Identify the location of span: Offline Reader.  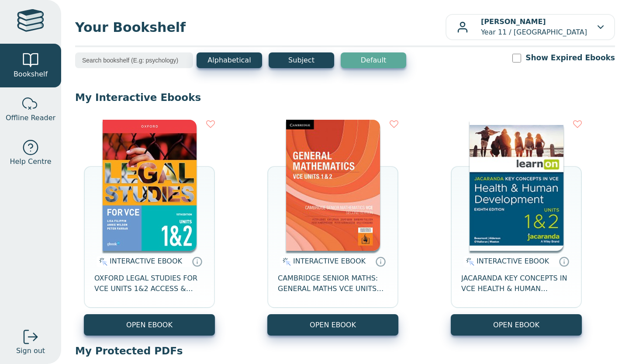
(31, 118).